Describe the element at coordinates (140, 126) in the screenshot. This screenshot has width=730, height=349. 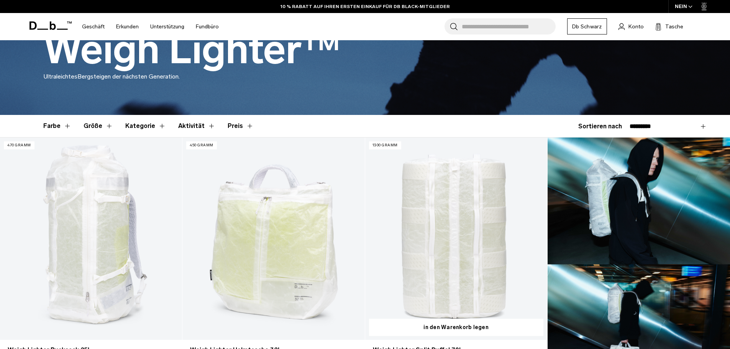
I see `font: Kategorie` at that location.